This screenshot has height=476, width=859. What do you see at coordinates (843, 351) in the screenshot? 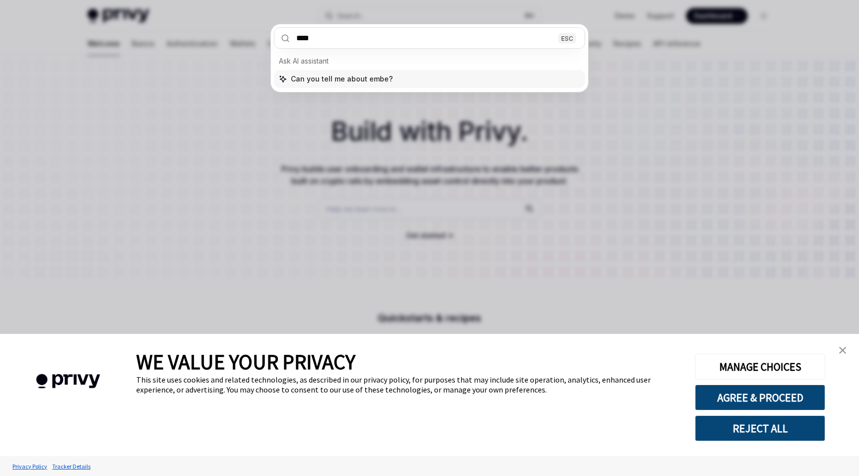
I see `a: close banner` at bounding box center [843, 351].